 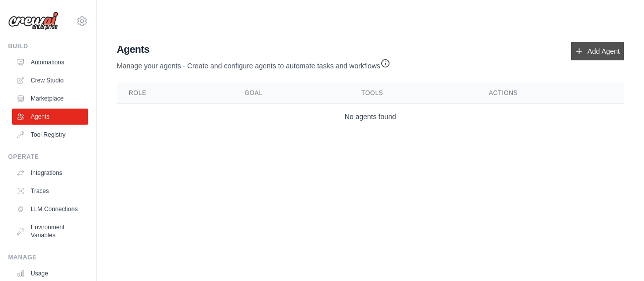 What do you see at coordinates (50, 116) in the screenshot?
I see `a: Agents` at bounding box center [50, 116].